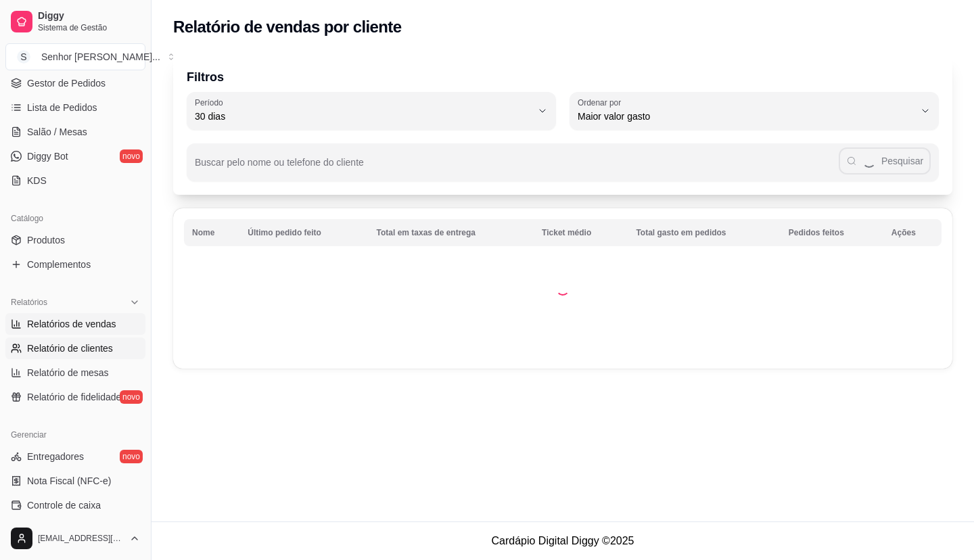 This screenshot has height=560, width=974. Describe the element at coordinates (75, 108) in the screenshot. I see `a: Lista de Pedidos` at that location.